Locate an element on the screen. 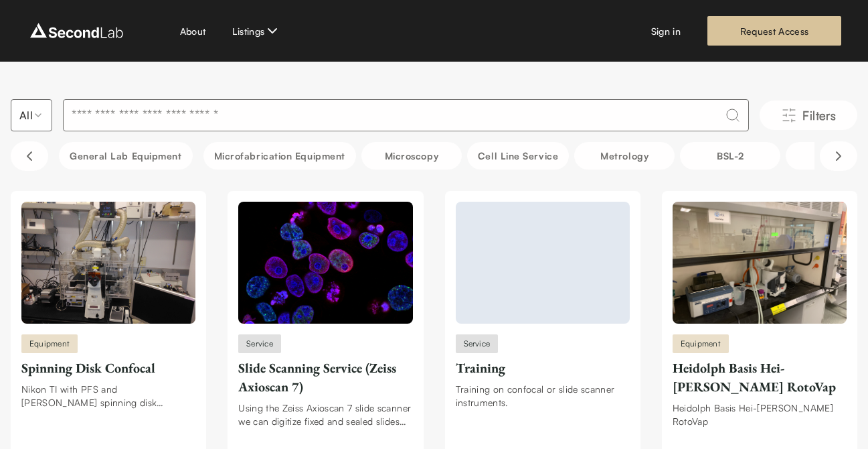  img: Heidolph Basis Hei-VAP HL RotoVap is located at coordinates (759, 263).